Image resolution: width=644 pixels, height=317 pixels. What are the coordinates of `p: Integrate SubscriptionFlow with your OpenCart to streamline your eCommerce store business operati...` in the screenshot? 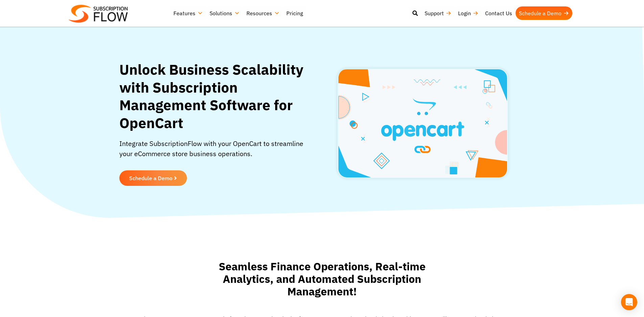 It's located at (211, 152).